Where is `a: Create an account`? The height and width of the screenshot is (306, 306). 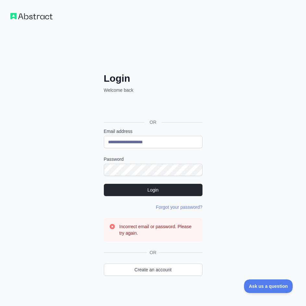
a: Create an account is located at coordinates (153, 270).